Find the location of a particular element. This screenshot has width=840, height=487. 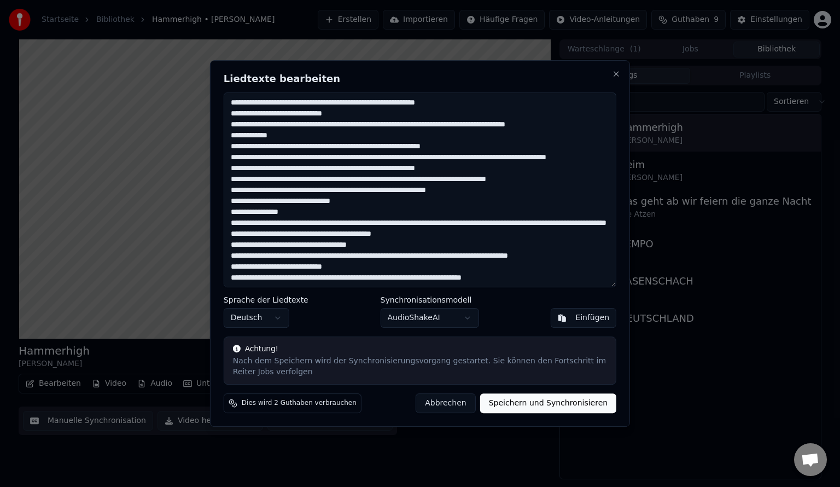

div: Nach dem Speichern wird der Synchronisierungsvorgang gestartet. Sie können den Fortschritt im Rei... is located at coordinates (420, 366).